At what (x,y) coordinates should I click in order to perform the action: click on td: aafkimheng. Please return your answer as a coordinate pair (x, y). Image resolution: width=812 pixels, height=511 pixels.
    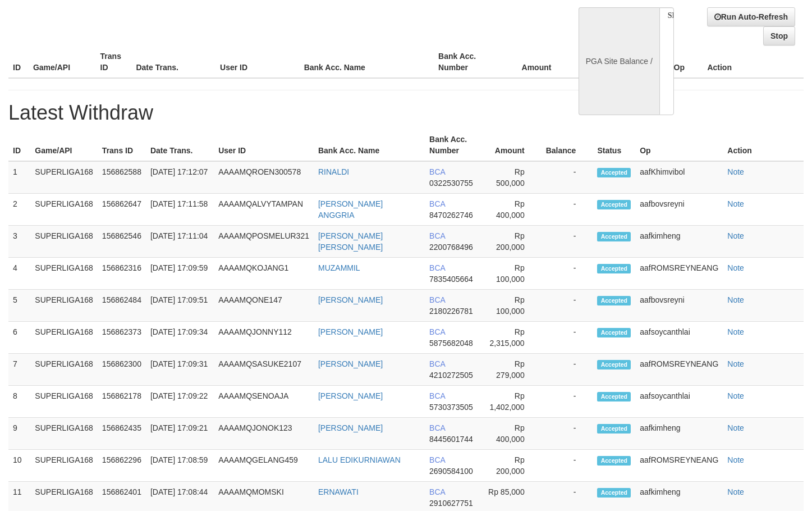
    Looking at the image, I should click on (679, 241).